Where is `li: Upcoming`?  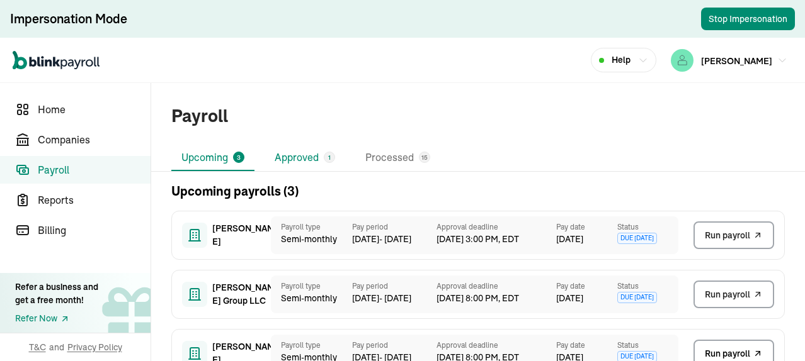
li: Upcoming is located at coordinates (213, 158).